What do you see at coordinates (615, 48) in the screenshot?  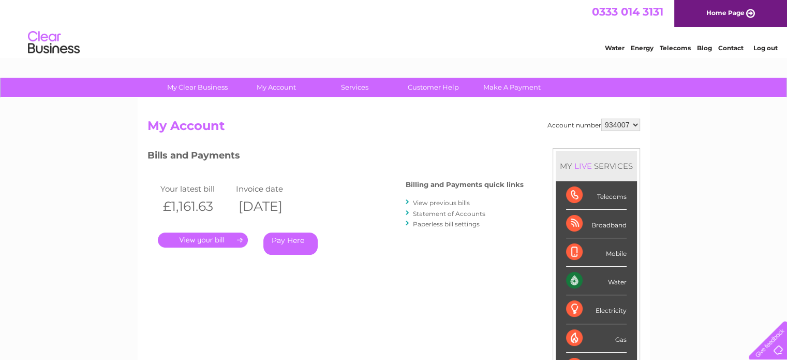 I see `a: Water` at bounding box center [615, 48].